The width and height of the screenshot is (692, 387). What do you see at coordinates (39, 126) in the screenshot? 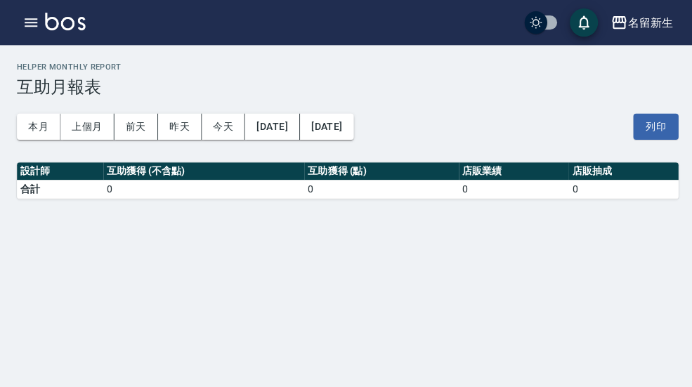
I see `button: 本月` at bounding box center [39, 126].